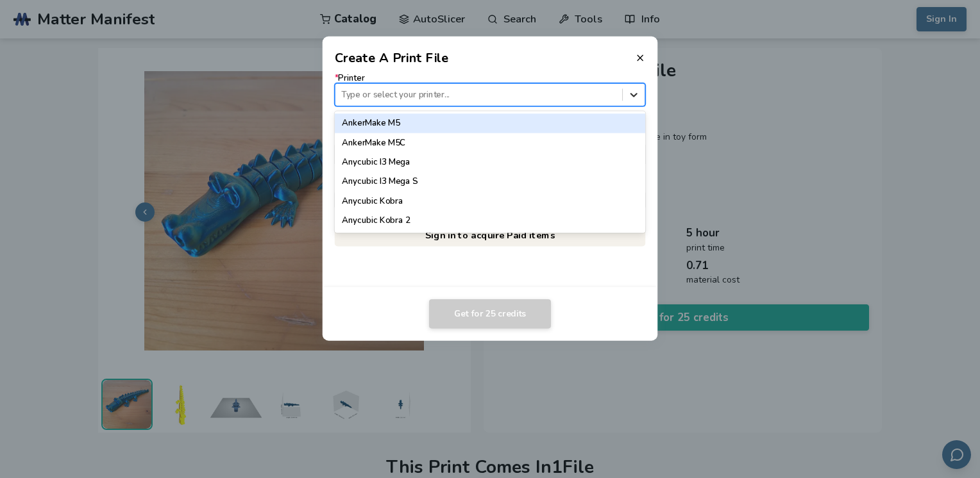 This screenshot has width=980, height=478. What do you see at coordinates (490, 201) in the screenshot?
I see `div: Anycubic Kobra` at bounding box center [490, 201].